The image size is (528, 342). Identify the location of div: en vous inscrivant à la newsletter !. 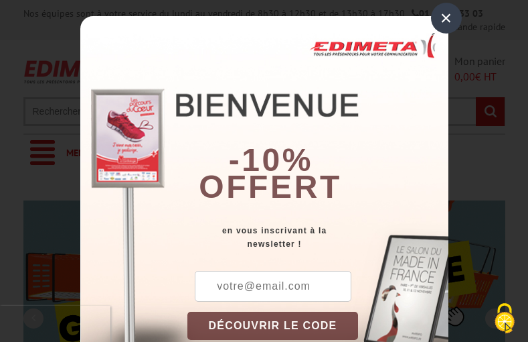
(318, 237).